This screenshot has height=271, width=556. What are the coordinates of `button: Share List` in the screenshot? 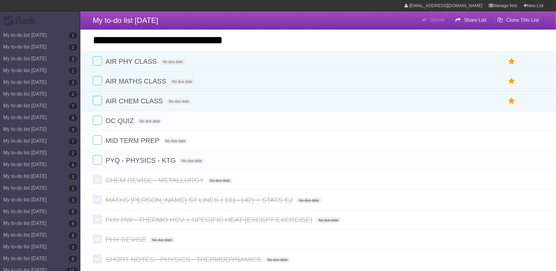 It's located at (471, 20).